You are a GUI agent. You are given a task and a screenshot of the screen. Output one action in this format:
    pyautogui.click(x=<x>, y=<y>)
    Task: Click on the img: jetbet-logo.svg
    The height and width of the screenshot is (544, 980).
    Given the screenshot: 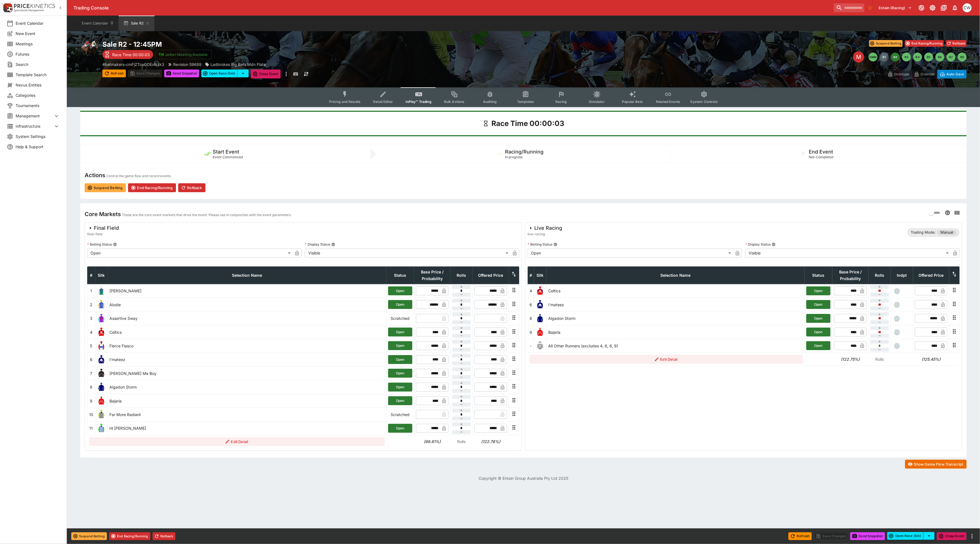 What is the action you would take?
    pyautogui.click(x=161, y=55)
    